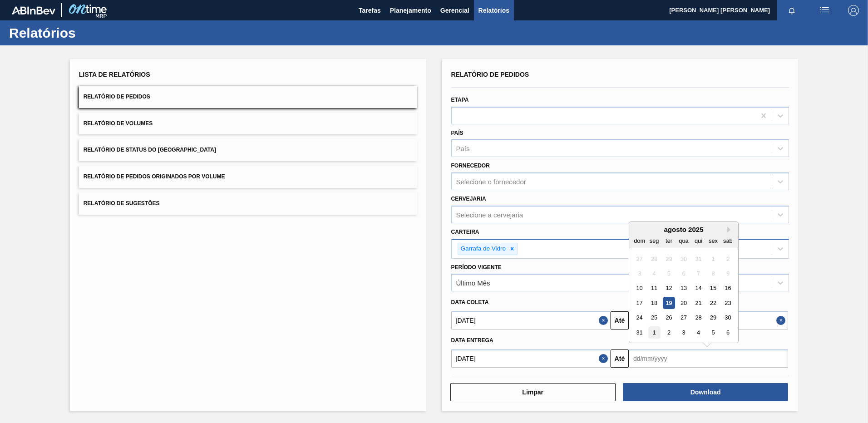 This screenshot has width=868, height=423. Describe the element at coordinates (669, 241) in the screenshot. I see `div: ter` at that location.